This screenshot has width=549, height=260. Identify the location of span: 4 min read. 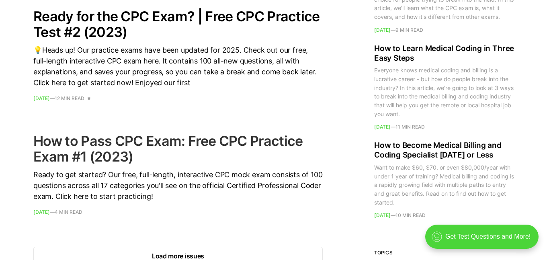
(68, 212).